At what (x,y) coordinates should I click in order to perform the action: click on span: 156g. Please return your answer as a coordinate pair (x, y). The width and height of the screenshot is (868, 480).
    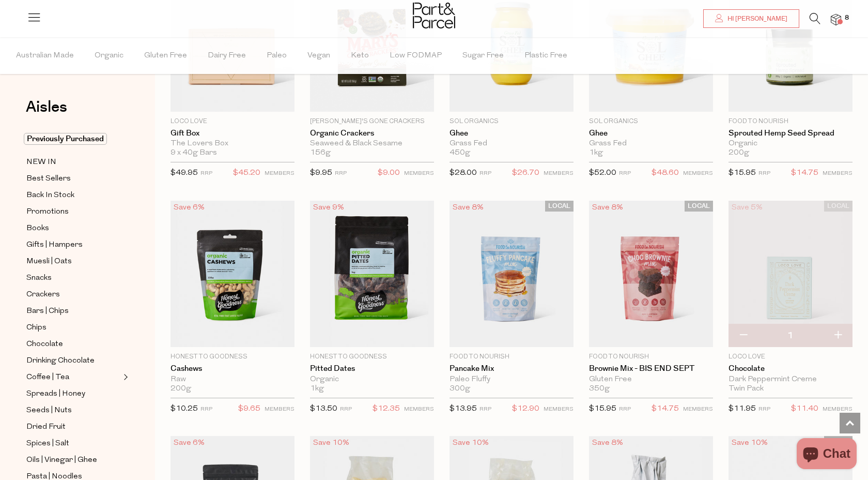
    Looking at the image, I should click on (320, 153).